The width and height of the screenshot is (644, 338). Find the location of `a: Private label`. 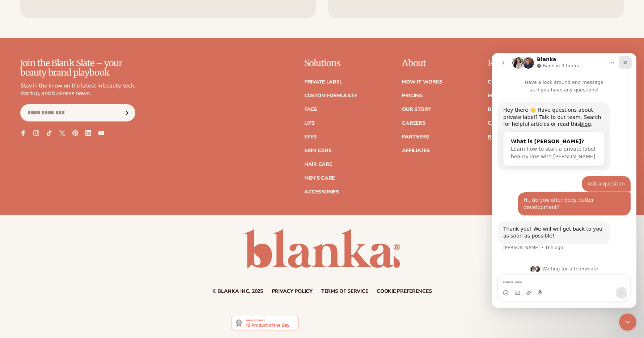

a: Private label is located at coordinates (323, 82).